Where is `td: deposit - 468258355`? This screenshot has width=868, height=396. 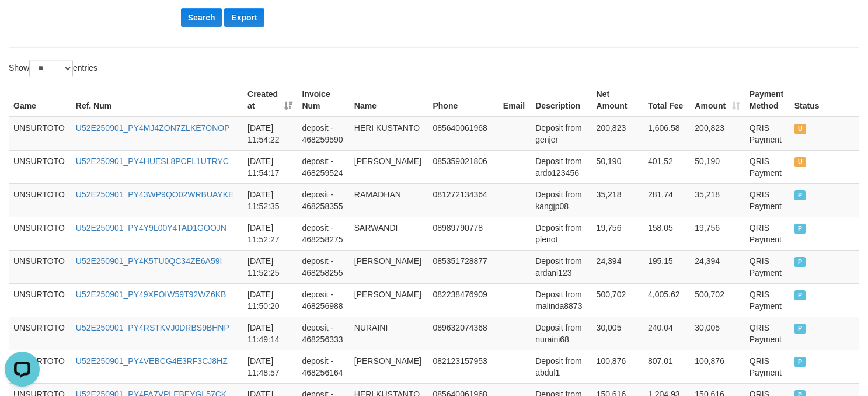
td: deposit - 468258355 is located at coordinates (323, 200).